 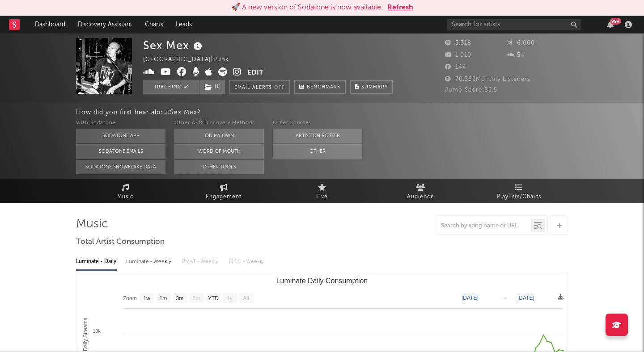 What do you see at coordinates (318, 123) in the screenshot?
I see `div: Other Sources` at bounding box center [318, 123].